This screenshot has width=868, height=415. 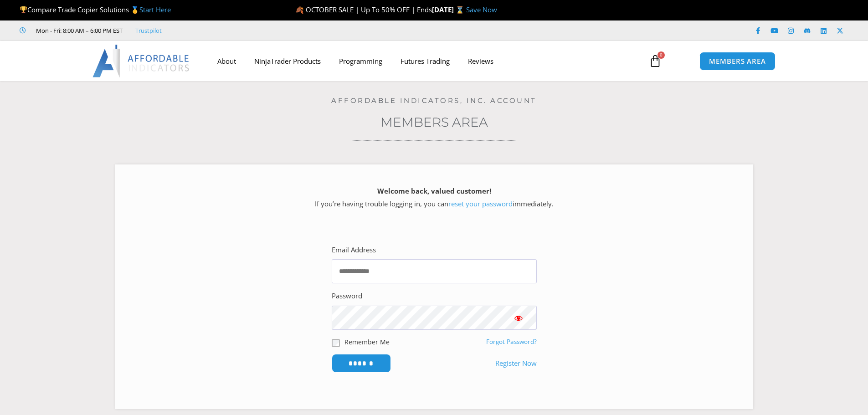 What do you see at coordinates (78, 30) in the screenshot?
I see `span: Mon - Fri: 8:00 AM – 6:00 PM EST` at bounding box center [78, 30].